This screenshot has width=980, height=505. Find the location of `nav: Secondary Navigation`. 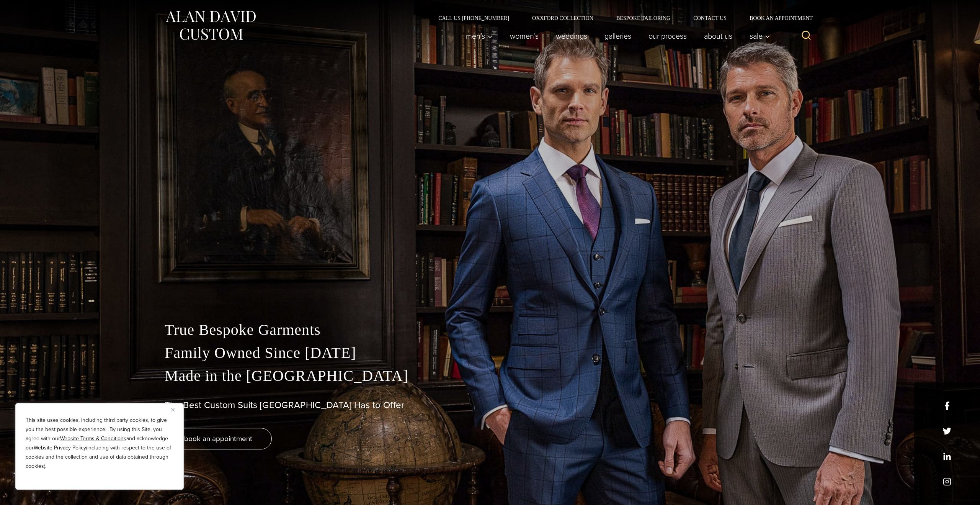

nav: Secondary Navigation is located at coordinates (621, 18).